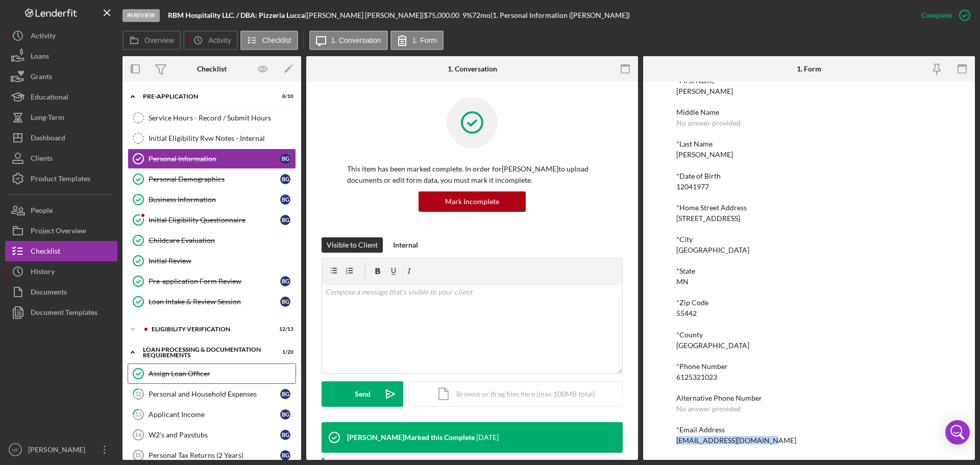 The image size is (980, 465). What do you see at coordinates (61, 179) in the screenshot?
I see `button: Product Templates` at bounding box center [61, 179].